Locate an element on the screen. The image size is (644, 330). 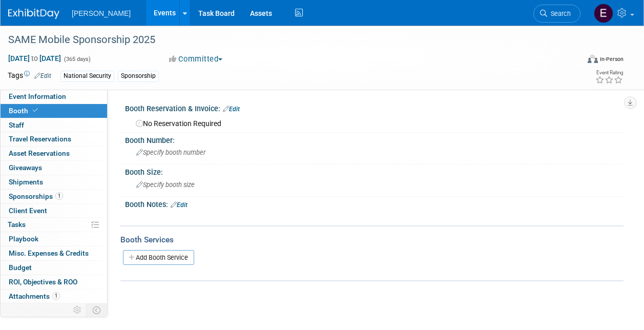
span: Shipments is located at coordinates (26, 182).